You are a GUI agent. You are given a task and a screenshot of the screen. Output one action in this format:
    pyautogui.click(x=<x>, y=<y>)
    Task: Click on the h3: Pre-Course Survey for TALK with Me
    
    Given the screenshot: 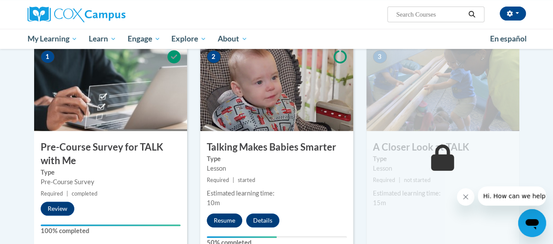 What is the action you would take?
    pyautogui.click(x=111, y=154)
    